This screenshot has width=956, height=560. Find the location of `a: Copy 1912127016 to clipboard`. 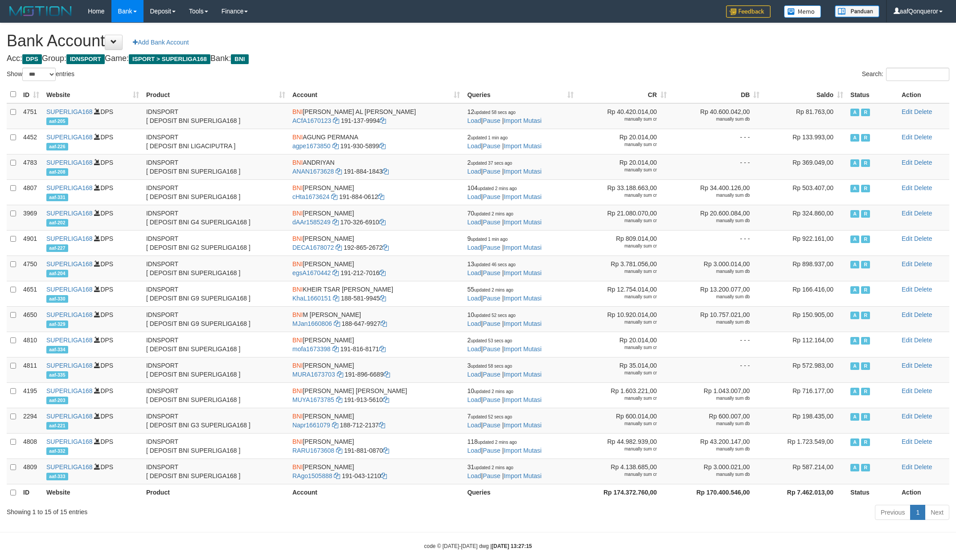

a: Copy 1912127016 to clipboard is located at coordinates (382, 273).